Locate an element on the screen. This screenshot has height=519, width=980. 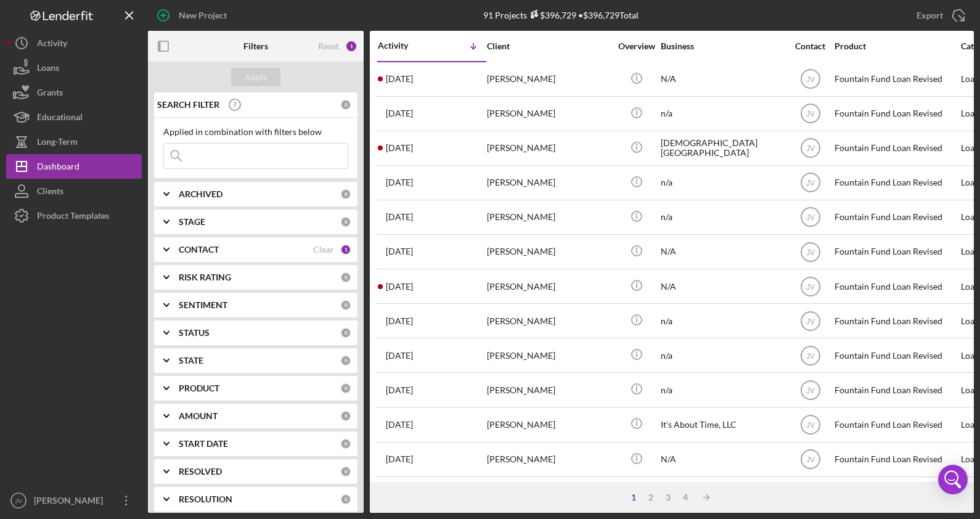
div: Client is located at coordinates (548, 46).